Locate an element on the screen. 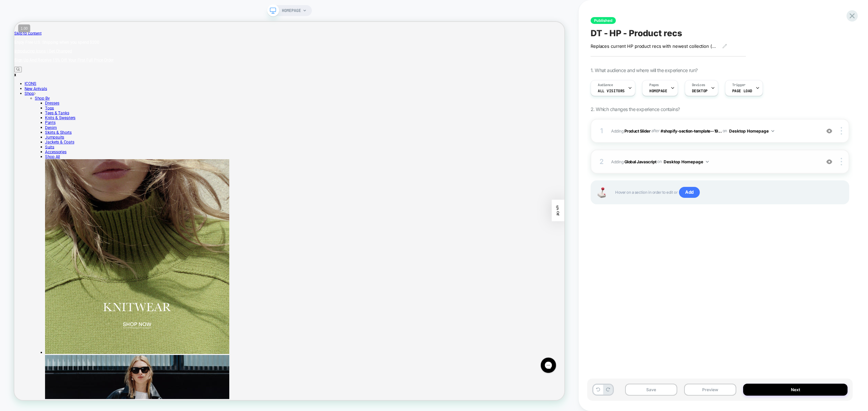 This screenshot has width=868, height=411. button: Preview is located at coordinates (710, 389).